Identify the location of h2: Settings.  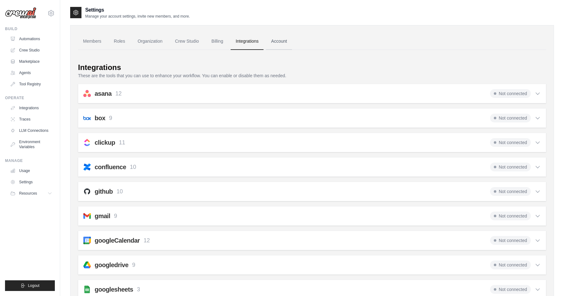
(138, 10).